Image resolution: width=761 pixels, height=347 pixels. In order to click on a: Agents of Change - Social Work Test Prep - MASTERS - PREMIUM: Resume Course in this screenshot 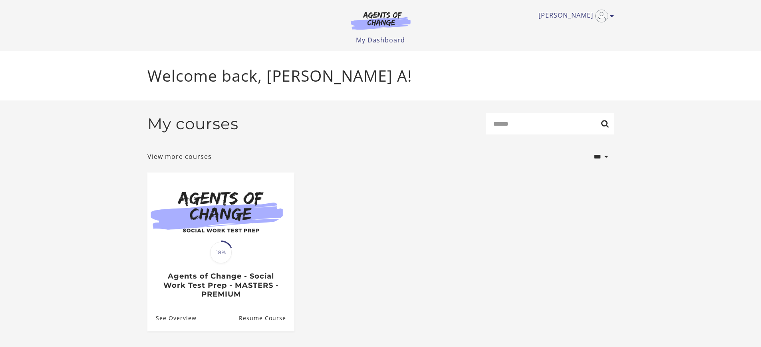, I will do `click(266, 317)`.